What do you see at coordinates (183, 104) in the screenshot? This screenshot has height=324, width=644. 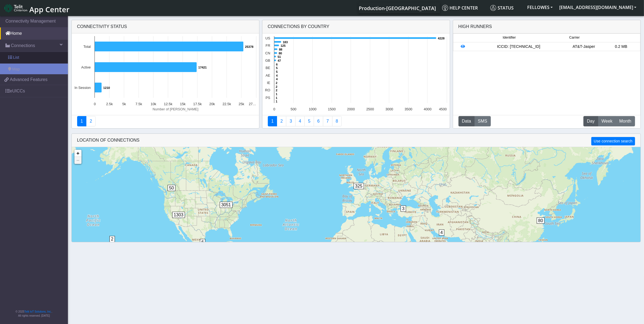 I see `text: 15k` at bounding box center [183, 104].